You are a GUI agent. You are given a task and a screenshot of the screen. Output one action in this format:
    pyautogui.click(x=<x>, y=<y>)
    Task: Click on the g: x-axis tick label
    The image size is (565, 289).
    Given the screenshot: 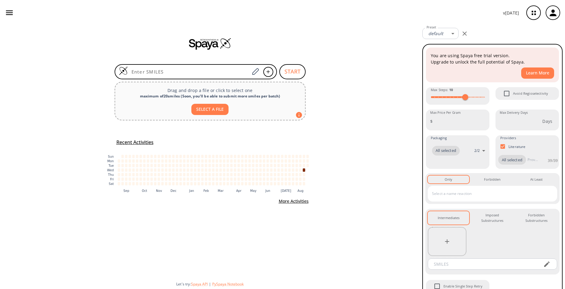 What is the action you would take?
    pyautogui.click(x=213, y=190)
    